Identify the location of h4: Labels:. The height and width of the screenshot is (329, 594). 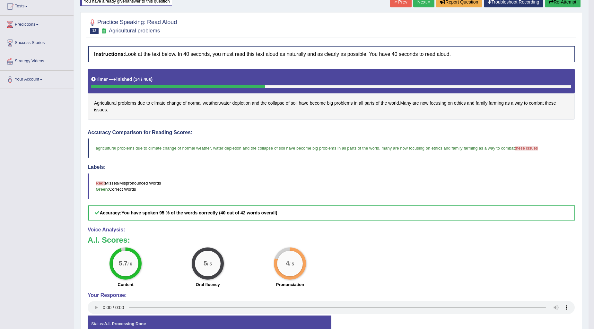
(331, 167).